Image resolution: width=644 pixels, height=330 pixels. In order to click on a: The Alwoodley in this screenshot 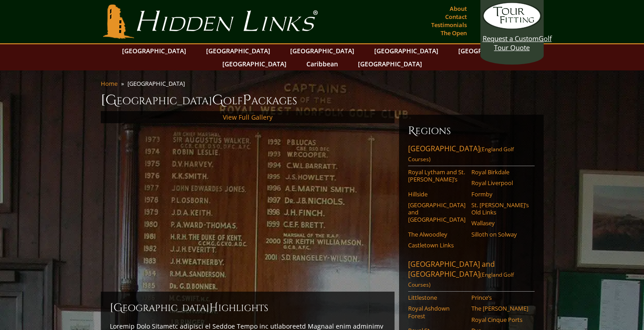, I will do `click(436, 234)`.